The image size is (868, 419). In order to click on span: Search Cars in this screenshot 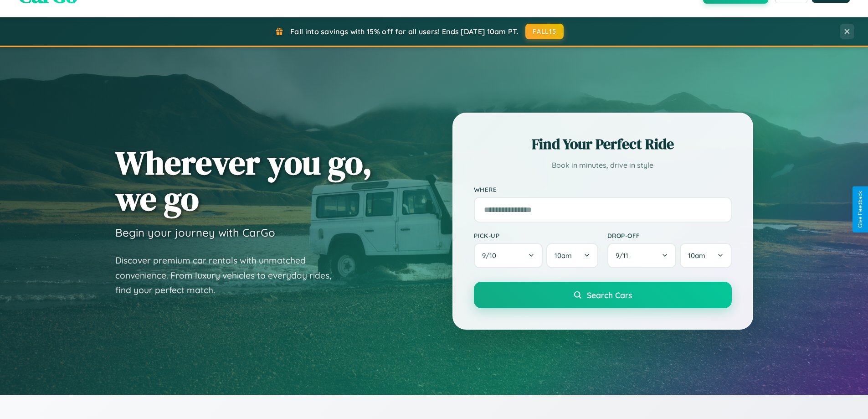, I will do `click(609, 295)`.